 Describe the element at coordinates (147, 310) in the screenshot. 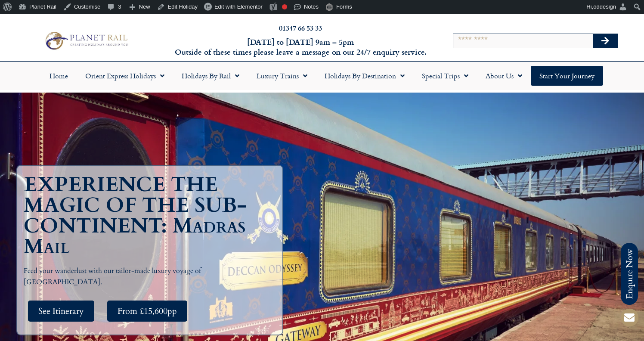

I see `span: From £15,600pp` at that location.